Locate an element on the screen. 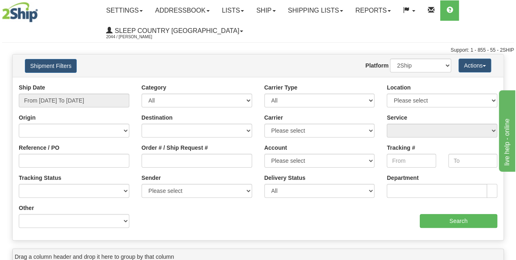  button: Shipment Filters is located at coordinates (51, 66).